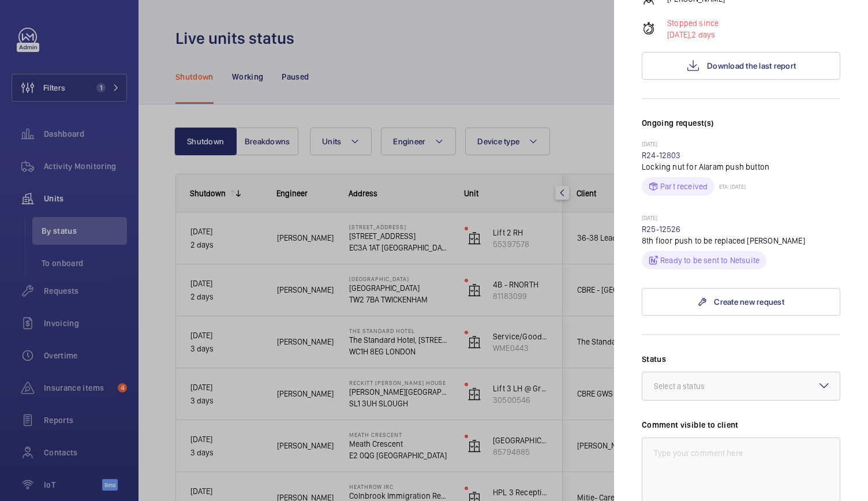  Describe the element at coordinates (751, 66) in the screenshot. I see `span: Download the last report` at that location.